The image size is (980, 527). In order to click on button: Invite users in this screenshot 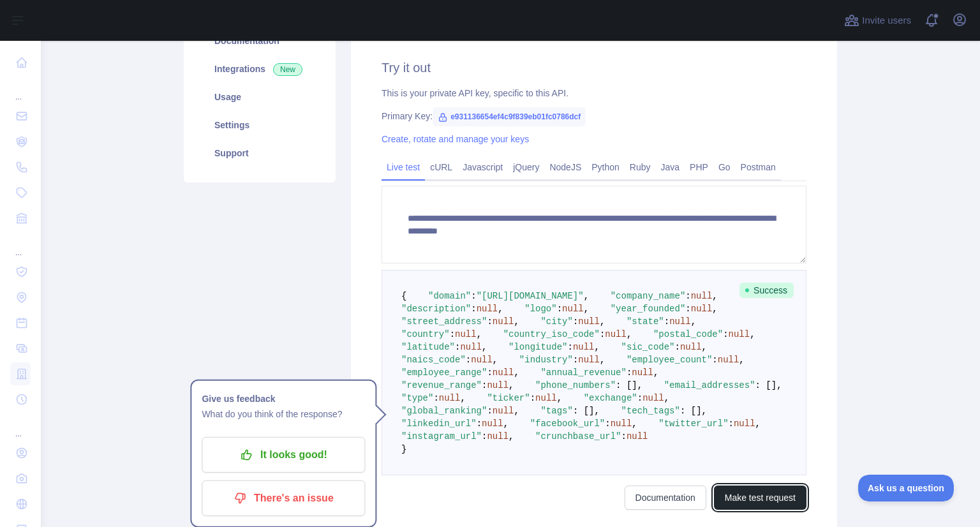, I will do `click(878, 21)`.